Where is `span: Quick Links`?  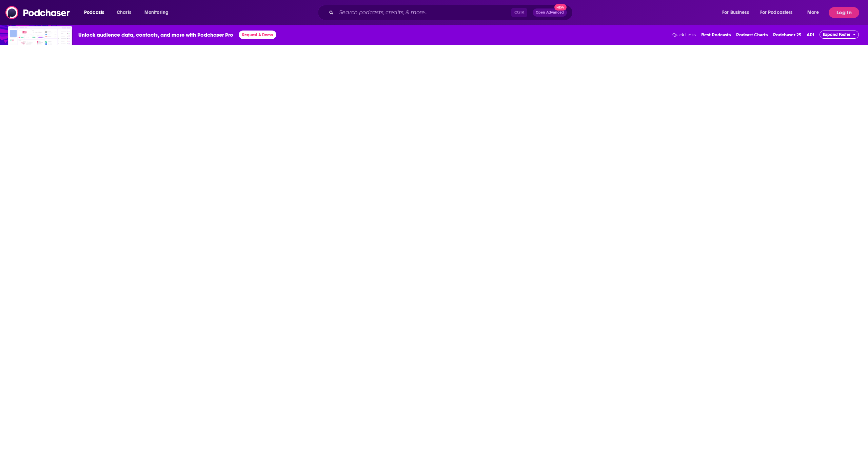
span: Quick Links is located at coordinates (684, 34).